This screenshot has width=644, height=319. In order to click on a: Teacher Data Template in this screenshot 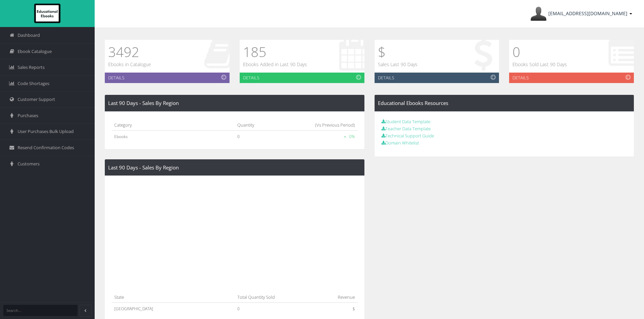, I will do `click(406, 129)`.